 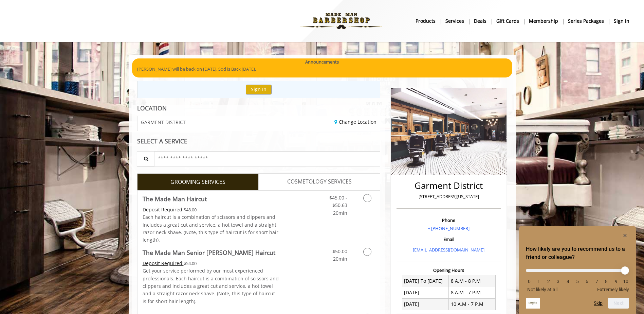 What do you see at coordinates (549, 281) in the screenshot?
I see `li: 2` at bounding box center [549, 281].